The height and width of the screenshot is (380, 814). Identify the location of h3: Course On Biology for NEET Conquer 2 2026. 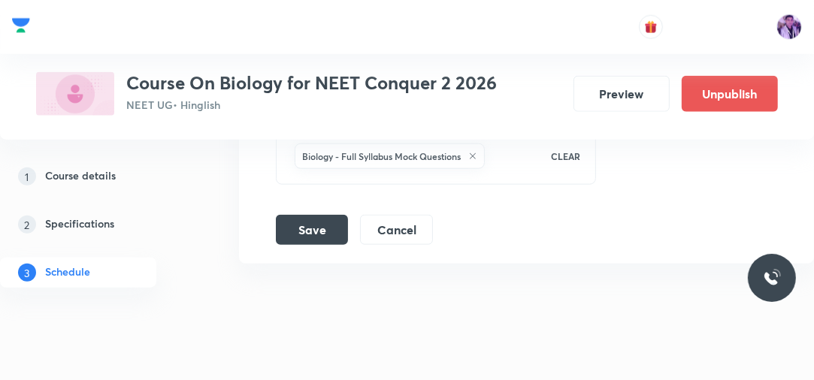
(311, 83).